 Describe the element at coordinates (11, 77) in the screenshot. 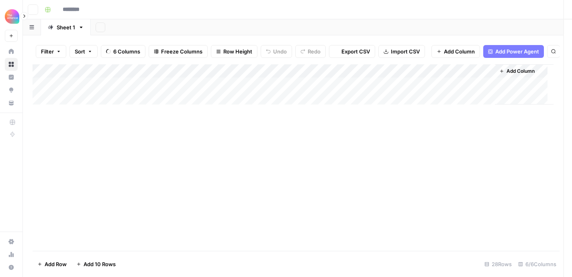

I see `a: Insights` at that location.